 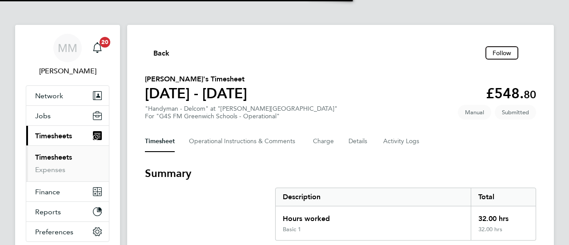 What do you see at coordinates (529, 53) in the screenshot?
I see `button: Timesheets Menu` at bounding box center [529, 53].